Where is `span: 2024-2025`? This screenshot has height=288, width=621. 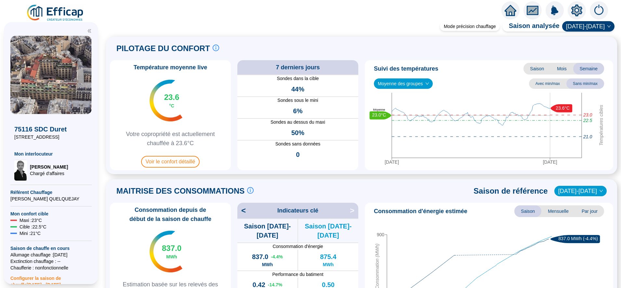 span: 2024-2025 is located at coordinates (589, 26).